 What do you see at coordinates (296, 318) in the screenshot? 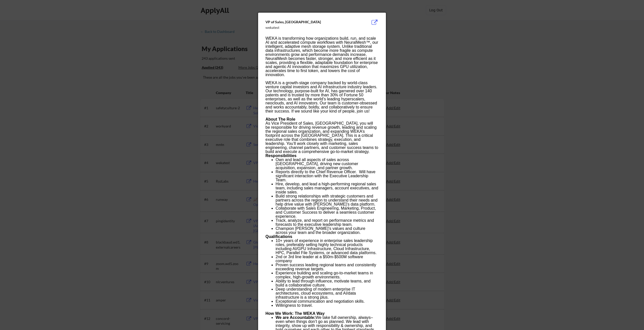
I see `strong: We are Accountable:` at bounding box center [296, 318].